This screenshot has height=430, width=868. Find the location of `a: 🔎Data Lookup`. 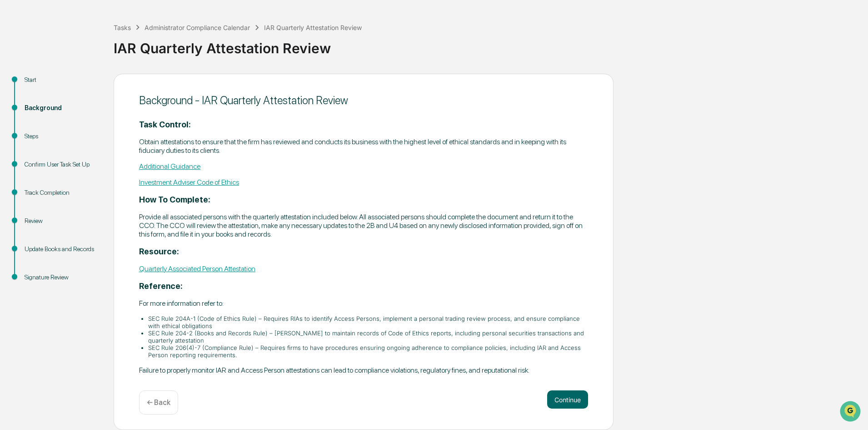

a: 🔎Data Lookup is located at coordinates (33, 136).